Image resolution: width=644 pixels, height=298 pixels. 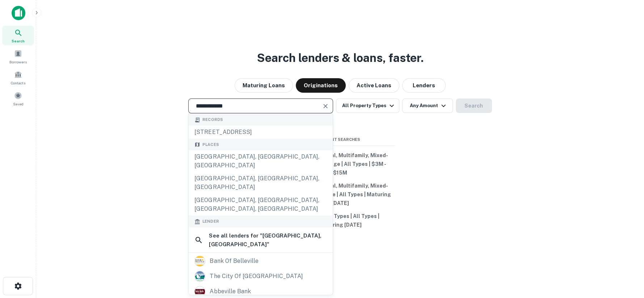 I want to click on button: Lenders, so click(x=424, y=85).